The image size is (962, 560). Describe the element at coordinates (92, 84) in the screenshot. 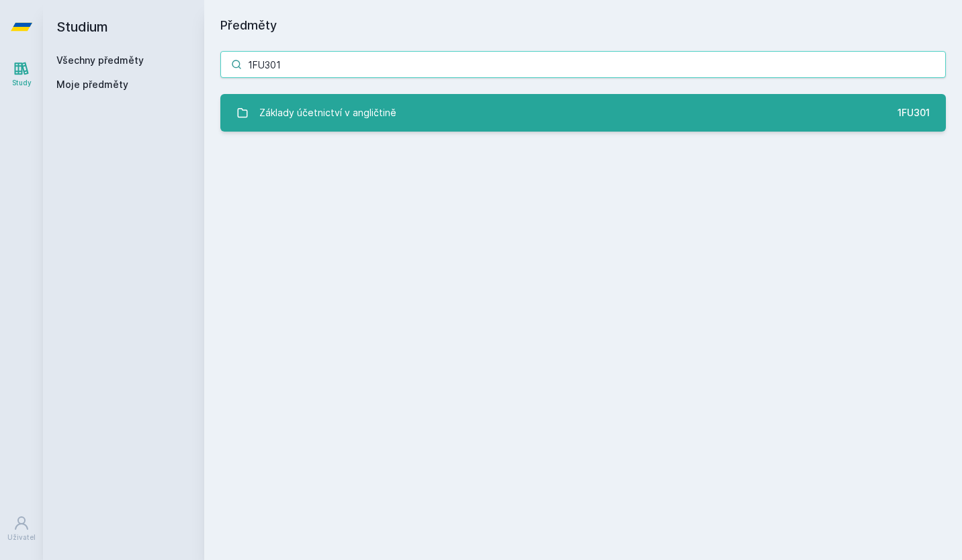

I see `span: Moje předměty` at that location.